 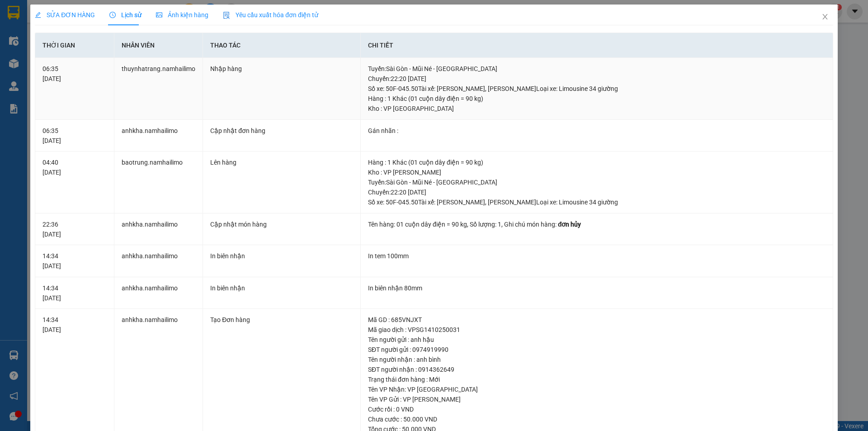 What do you see at coordinates (125, 15) in the screenshot?
I see `span: Lịch sử` at bounding box center [125, 15].